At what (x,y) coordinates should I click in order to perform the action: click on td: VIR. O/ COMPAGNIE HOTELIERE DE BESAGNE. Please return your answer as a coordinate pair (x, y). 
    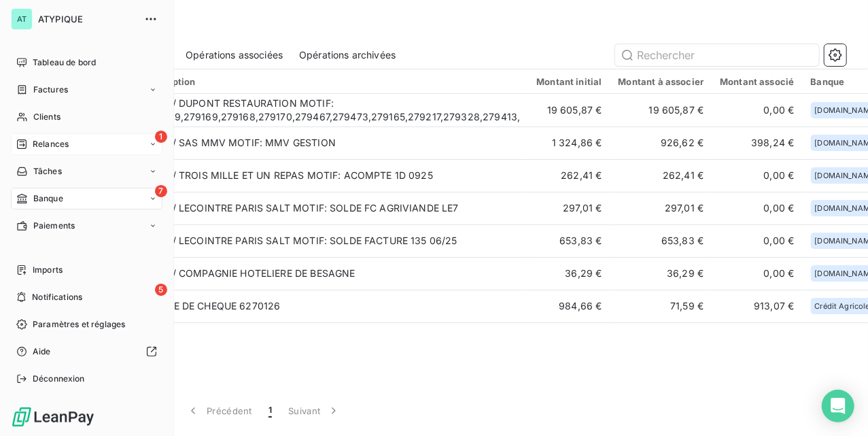
    Looking at the image, I should click on (332, 274).